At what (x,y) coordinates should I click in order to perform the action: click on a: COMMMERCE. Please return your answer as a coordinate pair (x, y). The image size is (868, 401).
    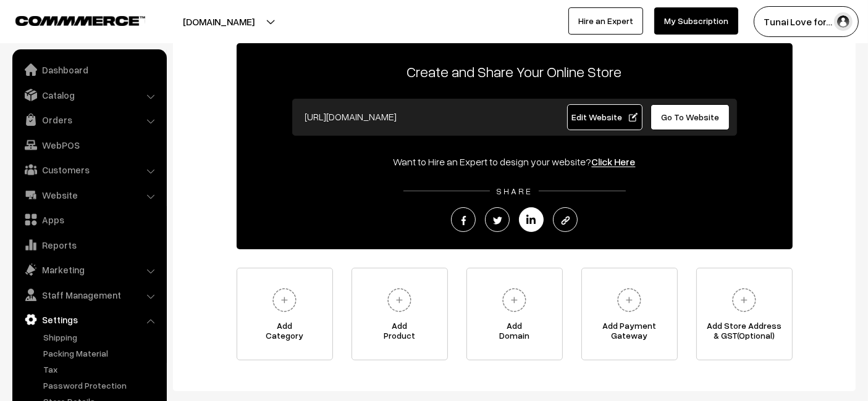
    Looking at the image, I should click on (69, 20).